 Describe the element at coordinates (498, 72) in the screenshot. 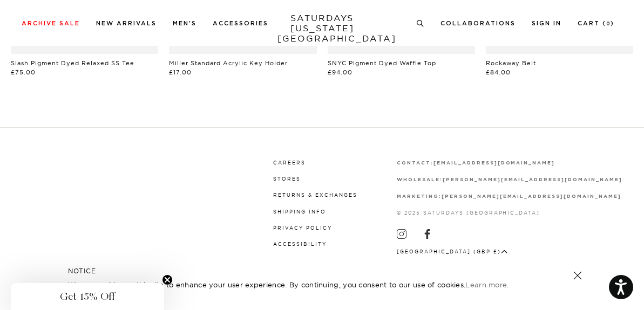

I see `span: £84.00` at that location.